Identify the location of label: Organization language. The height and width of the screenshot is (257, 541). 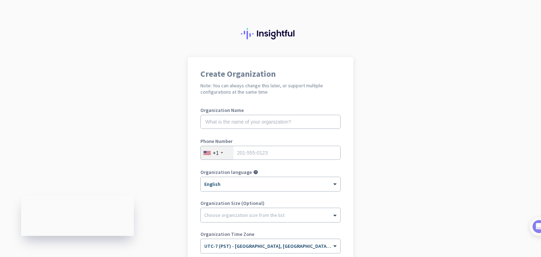
(226, 172).